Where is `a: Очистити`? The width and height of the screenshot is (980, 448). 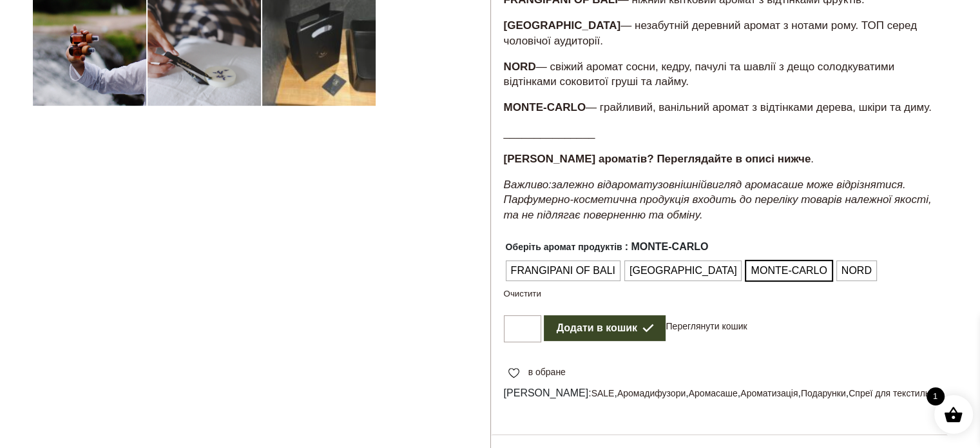
a: Очистити is located at coordinates (522, 294).